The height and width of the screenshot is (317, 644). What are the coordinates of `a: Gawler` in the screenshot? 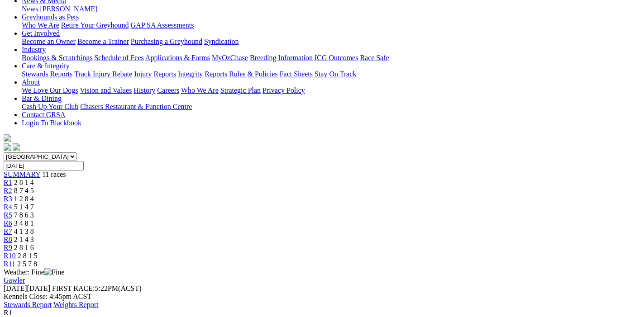 It's located at (14, 280).